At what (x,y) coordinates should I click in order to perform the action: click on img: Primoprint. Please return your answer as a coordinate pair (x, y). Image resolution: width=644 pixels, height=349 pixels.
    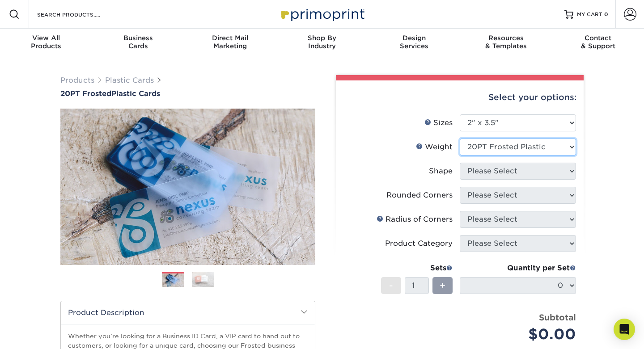
    Looking at the image, I should click on (322, 14).